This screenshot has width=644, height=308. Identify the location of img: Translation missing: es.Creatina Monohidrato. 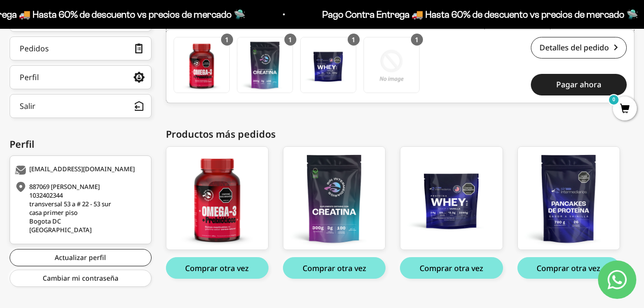
(265, 65).